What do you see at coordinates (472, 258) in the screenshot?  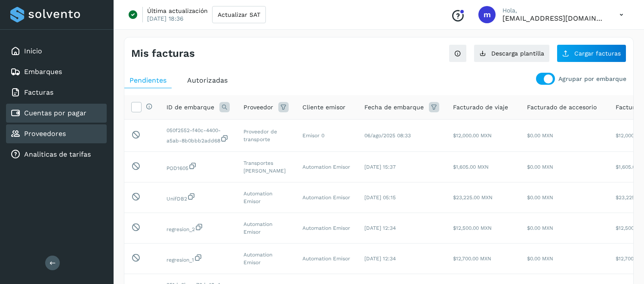 I see `span: $12,700.00 MXN` at bounding box center [472, 258].